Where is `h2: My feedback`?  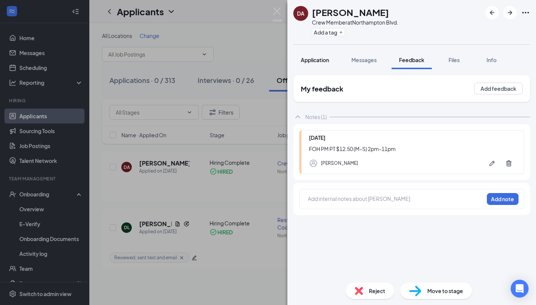
h2: My feedback is located at coordinates (322, 89).